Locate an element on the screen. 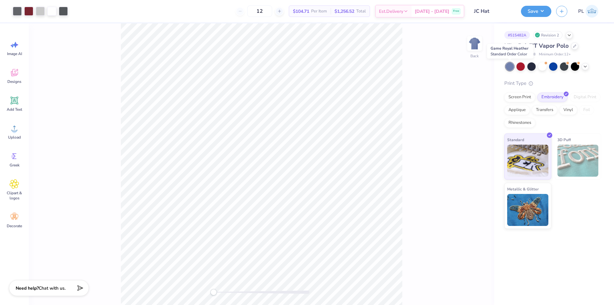 Image resolution: width=614 pixels, height=305 pixels. div: Digital Print is located at coordinates (585, 97).